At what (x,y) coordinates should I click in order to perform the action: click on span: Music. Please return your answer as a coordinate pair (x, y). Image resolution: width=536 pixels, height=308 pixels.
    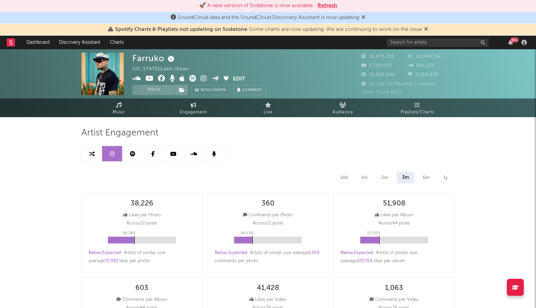
    Looking at the image, I should click on (119, 112).